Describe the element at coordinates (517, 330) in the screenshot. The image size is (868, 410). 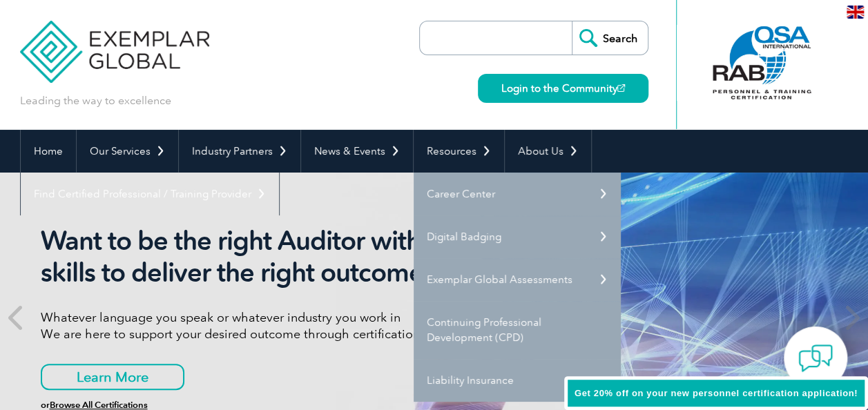
I see `a: Continuing Professional Development (CPD)` at that location.